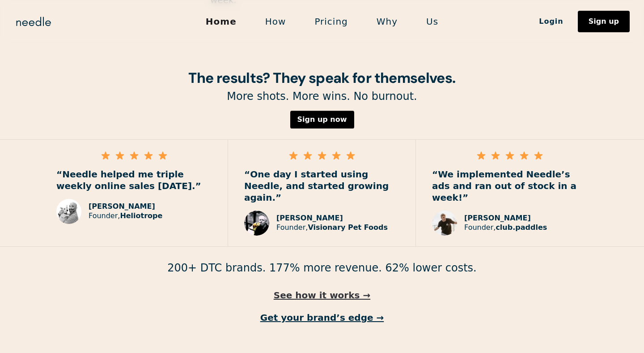 The image size is (644, 353). I want to click on p: “We implemented Needle’s ads and ran out of stock in a week!”, so click(510, 185).